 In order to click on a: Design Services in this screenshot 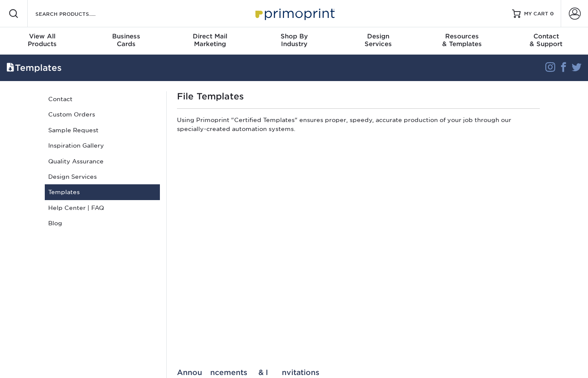, I will do `click(102, 177)`.